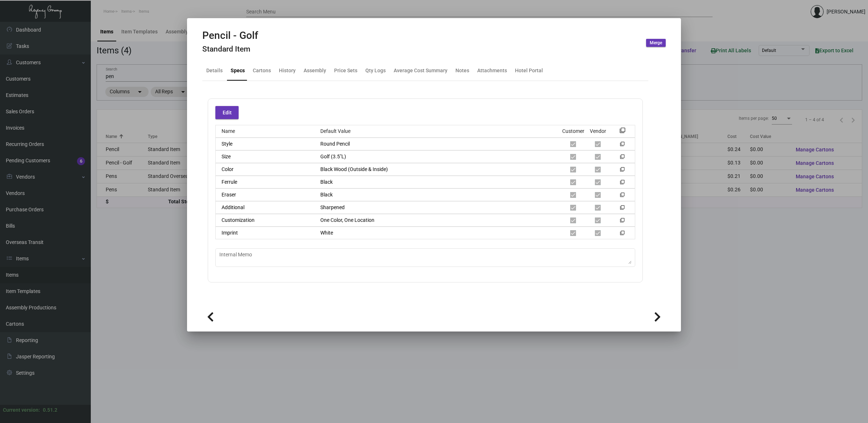 The height and width of the screenshot is (423, 868). I want to click on div: Average Cost Summary, so click(421, 70).